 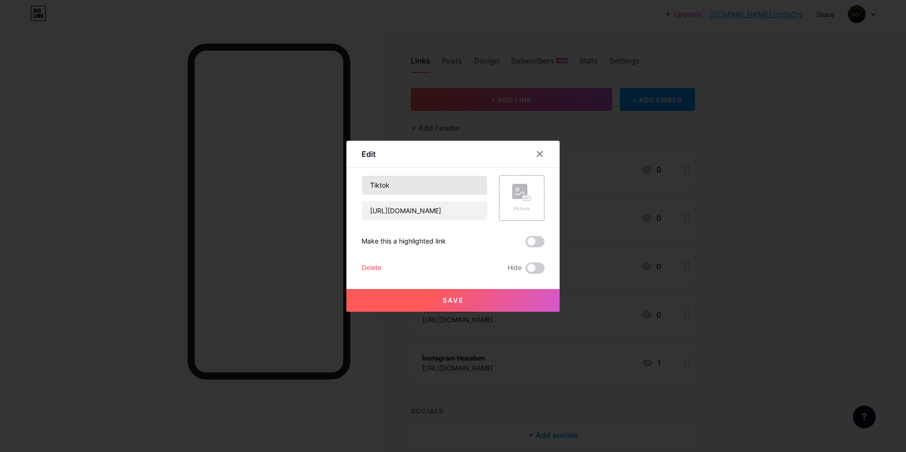 What do you see at coordinates (404, 242) in the screenshot?
I see `div: Make this a highlighted link` at bounding box center [404, 242].